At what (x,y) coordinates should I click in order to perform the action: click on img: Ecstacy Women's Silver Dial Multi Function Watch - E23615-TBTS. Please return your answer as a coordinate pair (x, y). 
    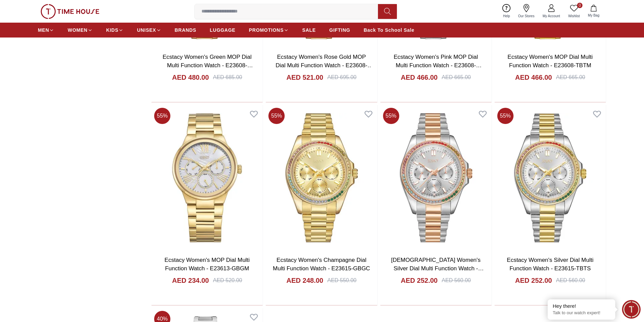
    Looking at the image, I should click on (550, 178).